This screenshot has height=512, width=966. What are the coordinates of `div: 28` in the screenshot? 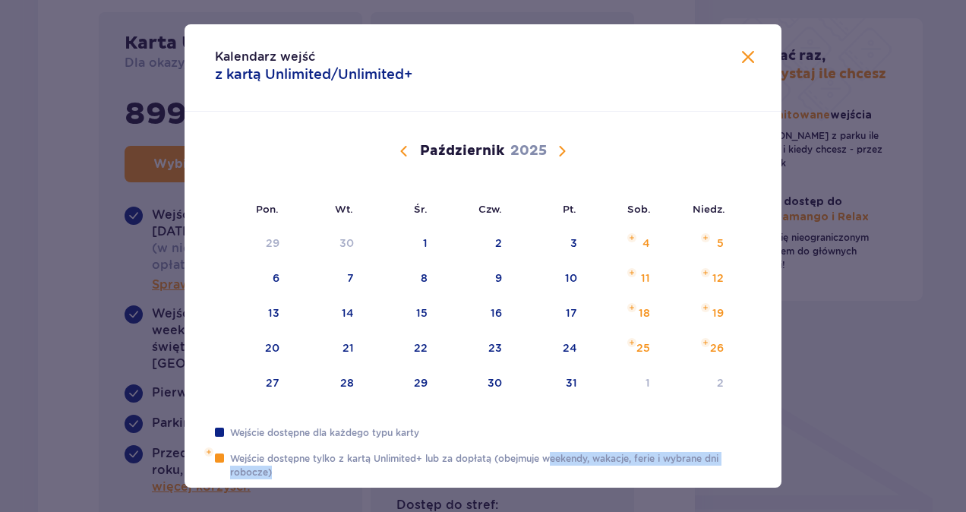 It's located at (347, 383).